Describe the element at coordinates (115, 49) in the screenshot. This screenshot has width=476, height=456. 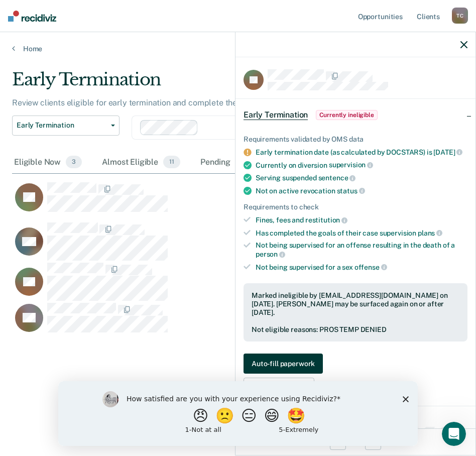
I see `div: 1 - Not at all` at that location.